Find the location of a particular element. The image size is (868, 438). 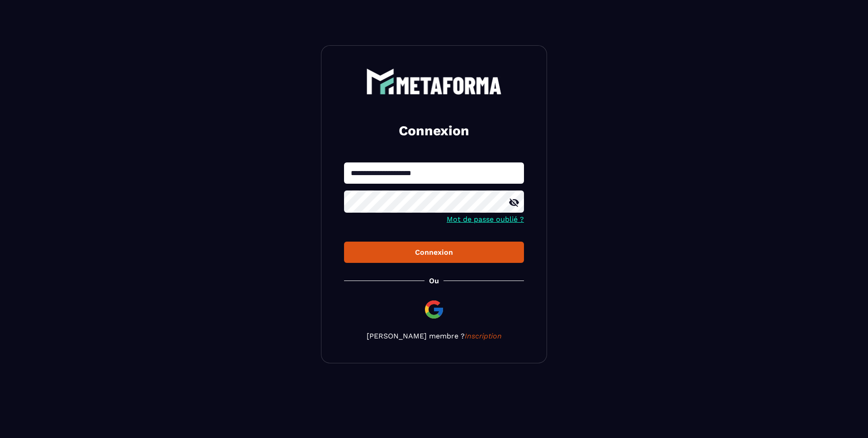

button: Connexion is located at coordinates (434, 252).